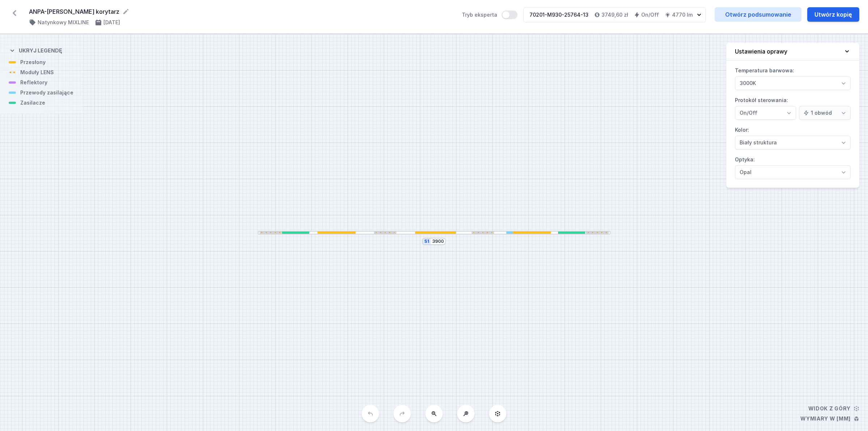  I want to click on button: Ukryj legendę, so click(35, 50).